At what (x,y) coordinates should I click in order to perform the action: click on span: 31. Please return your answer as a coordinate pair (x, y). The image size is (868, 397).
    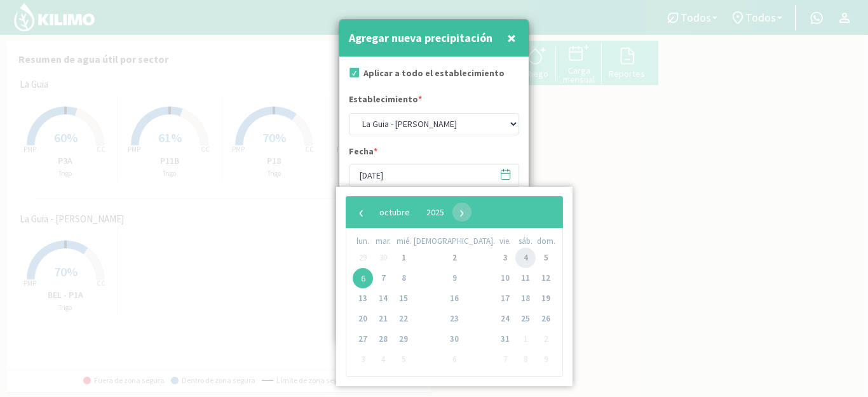
    Looking at the image, I should click on (505, 339).